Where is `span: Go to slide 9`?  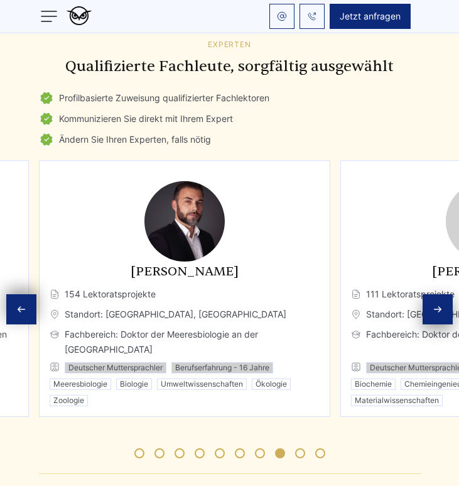 span: Go to slide 9 is located at coordinates (300, 453).